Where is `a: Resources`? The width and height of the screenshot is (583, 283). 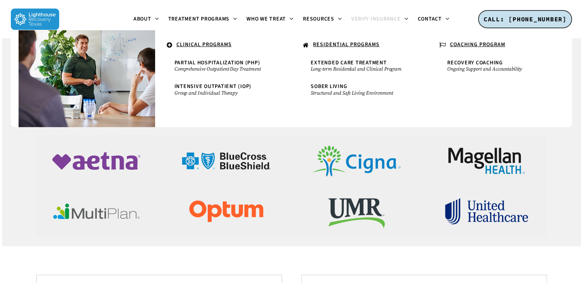
a: Resources is located at coordinates (322, 19).